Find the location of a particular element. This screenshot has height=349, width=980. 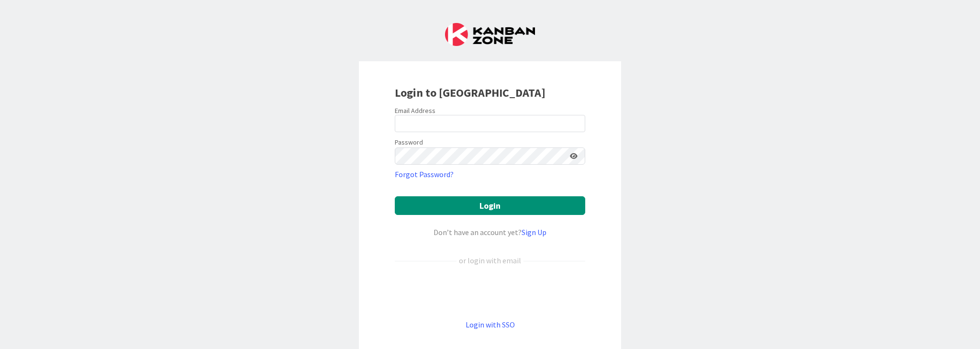

img: Kanban Zone is located at coordinates (490, 34).